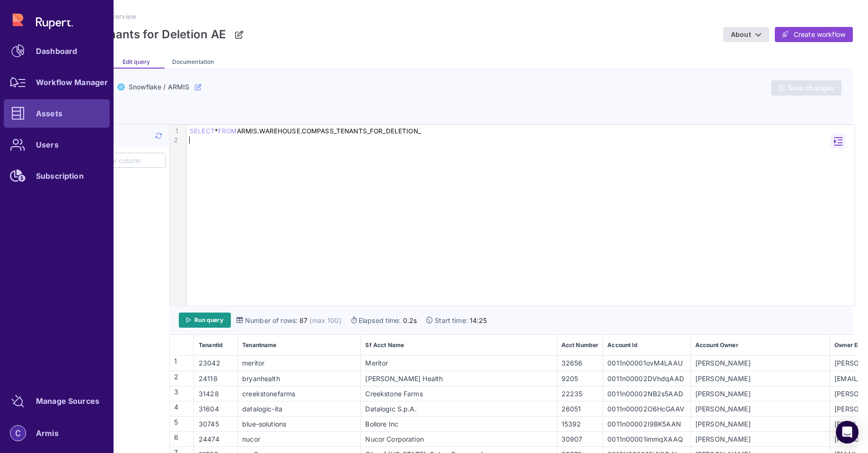 Image resolution: width=868 pixels, height=453 pixels. I want to click on div: 0011n00001ovM4LAAU, so click(647, 362).